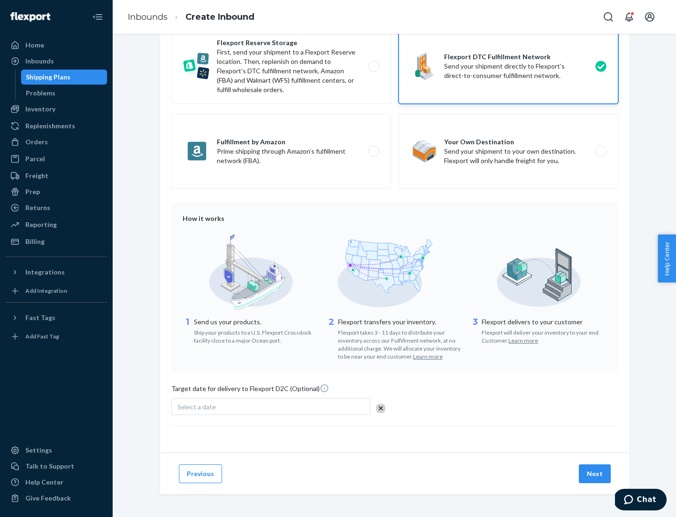 This screenshot has width=676, height=517. Describe the element at coordinates (544, 335) in the screenshot. I see `div: Flexport will deliver your inventory to your end Customer.` at that location.